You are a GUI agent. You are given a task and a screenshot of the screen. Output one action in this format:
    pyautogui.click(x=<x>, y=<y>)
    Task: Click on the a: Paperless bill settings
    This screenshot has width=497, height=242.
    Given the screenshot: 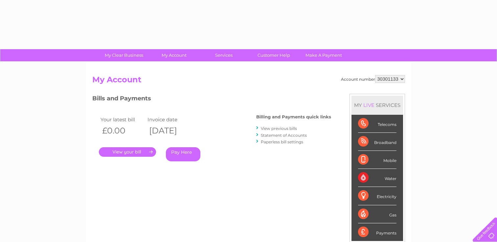 What is the action you would take?
    pyautogui.click(x=282, y=142)
    